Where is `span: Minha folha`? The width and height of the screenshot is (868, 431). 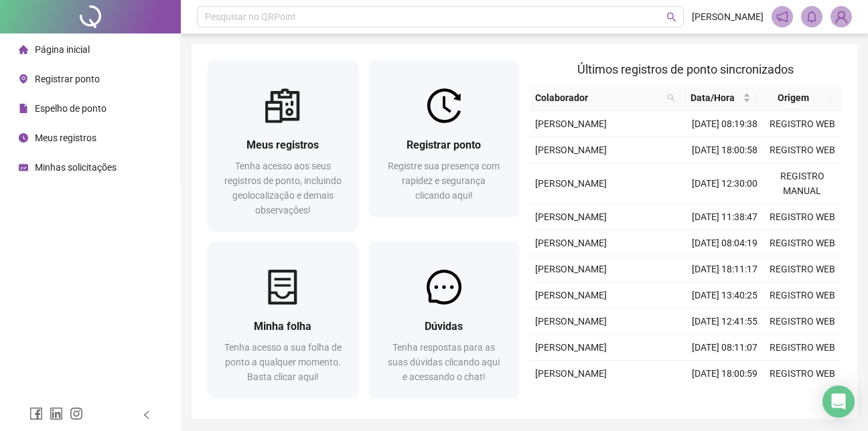
span: Minha folha is located at coordinates (282, 326).